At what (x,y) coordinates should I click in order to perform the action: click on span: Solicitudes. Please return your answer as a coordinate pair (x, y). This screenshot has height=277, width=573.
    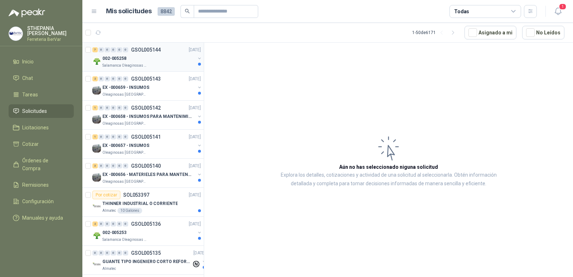
    Looking at the image, I should click on (34, 111).